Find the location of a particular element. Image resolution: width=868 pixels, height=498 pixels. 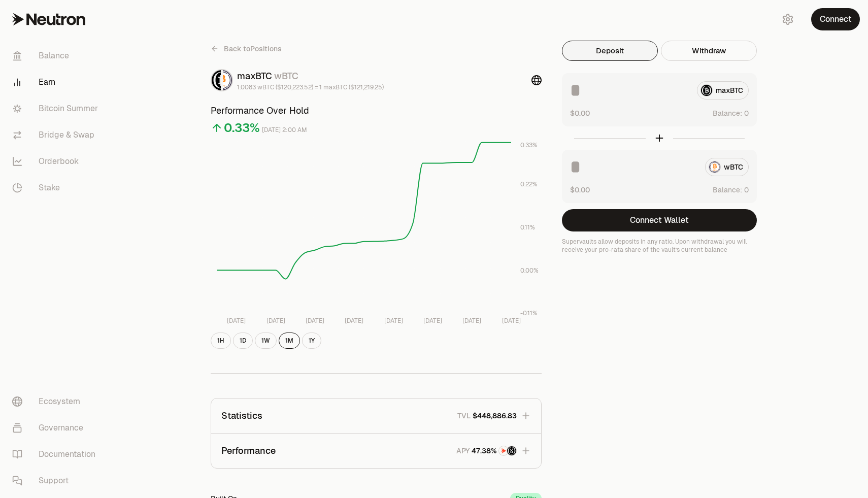

img: NTRN is located at coordinates (503, 451).